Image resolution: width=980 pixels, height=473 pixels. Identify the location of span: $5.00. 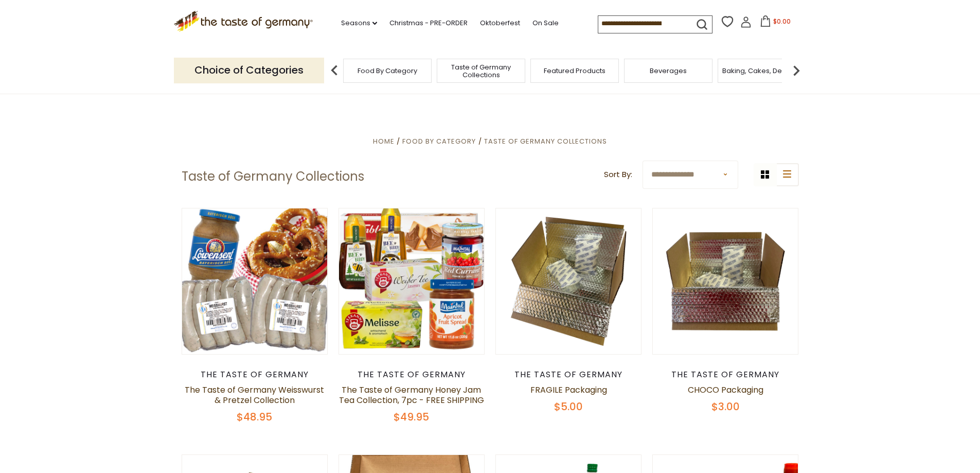
(568, 406).